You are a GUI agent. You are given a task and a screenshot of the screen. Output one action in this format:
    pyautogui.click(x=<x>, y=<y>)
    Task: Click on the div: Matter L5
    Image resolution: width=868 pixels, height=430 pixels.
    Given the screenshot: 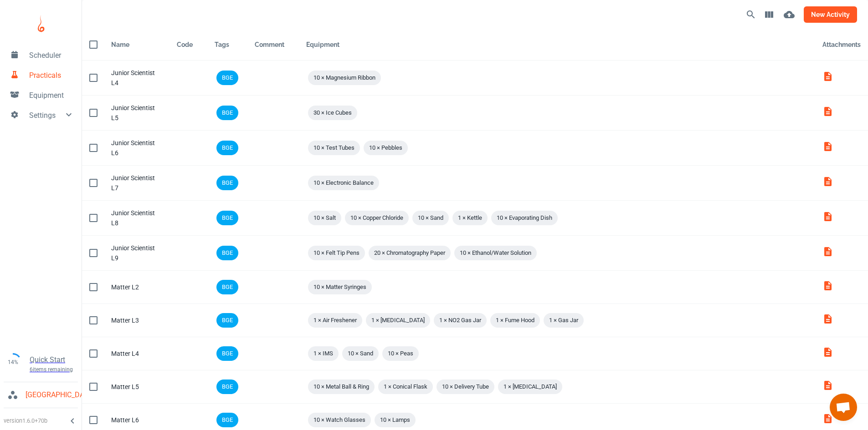 What is the action you would take?
    pyautogui.click(x=136, y=387)
    